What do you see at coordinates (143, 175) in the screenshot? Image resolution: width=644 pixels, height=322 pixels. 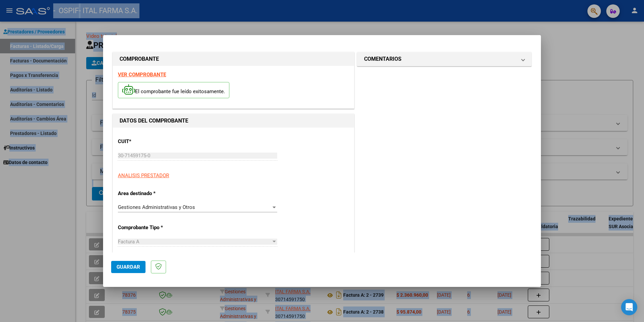 I see `span: ANALISIS PRESTADOR` at bounding box center [143, 175].